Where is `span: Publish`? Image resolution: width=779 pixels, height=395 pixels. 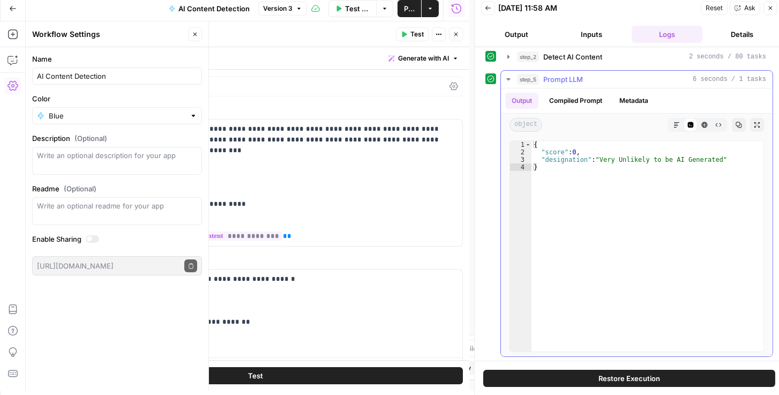 span: Publish is located at coordinates (409, 9).